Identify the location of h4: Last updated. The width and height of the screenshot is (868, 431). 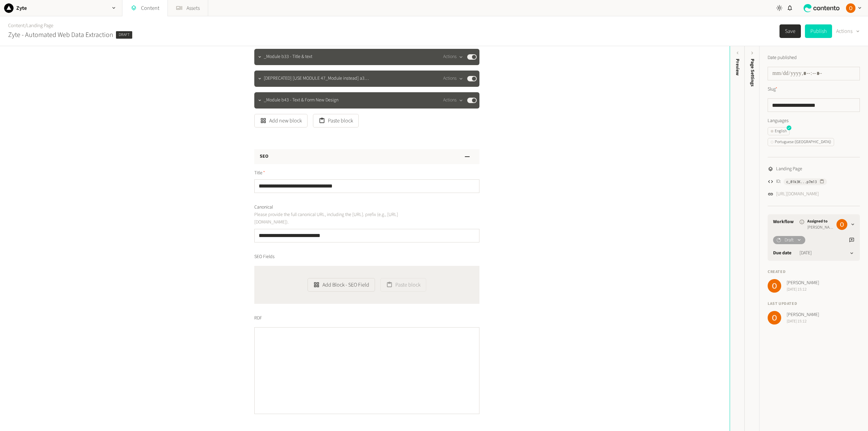
(814, 304).